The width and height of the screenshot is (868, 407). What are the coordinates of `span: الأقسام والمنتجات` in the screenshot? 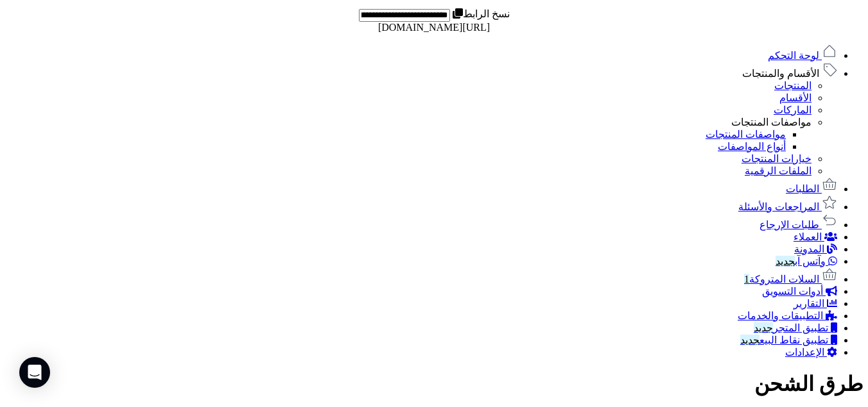 It's located at (780, 73).